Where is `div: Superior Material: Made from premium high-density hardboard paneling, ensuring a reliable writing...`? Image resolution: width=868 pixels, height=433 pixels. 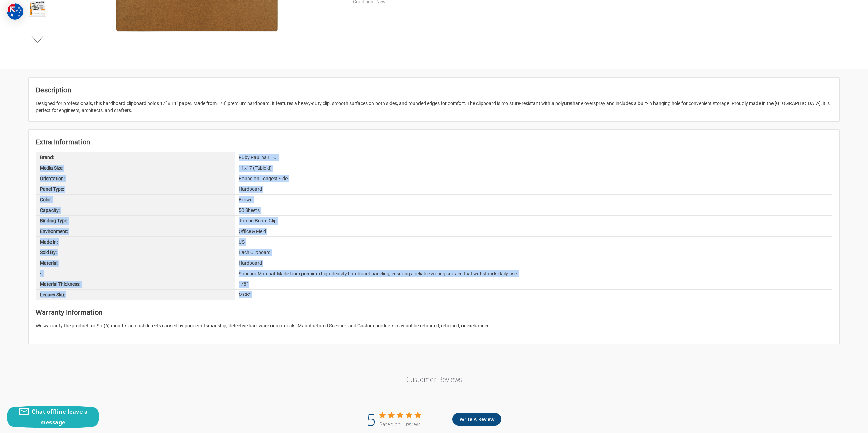
div: Superior Material: Made from premium high-density hardboard paneling, ensuring a reliable writing... is located at coordinates (533, 273).